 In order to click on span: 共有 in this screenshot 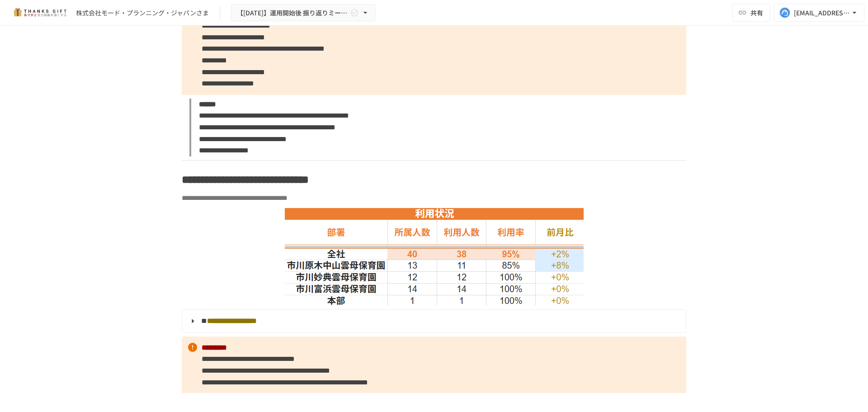, I will do `click(757, 13)`.